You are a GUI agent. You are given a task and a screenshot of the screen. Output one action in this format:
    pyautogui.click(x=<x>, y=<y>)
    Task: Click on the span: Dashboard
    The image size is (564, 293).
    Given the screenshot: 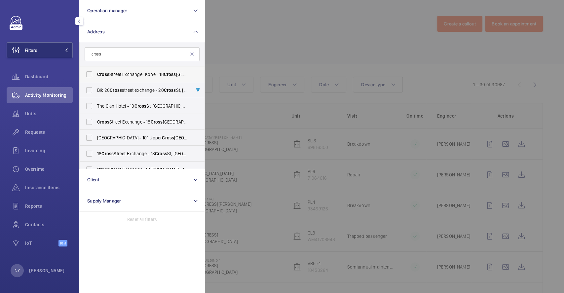 What is the action you would take?
    pyautogui.click(x=49, y=77)
    